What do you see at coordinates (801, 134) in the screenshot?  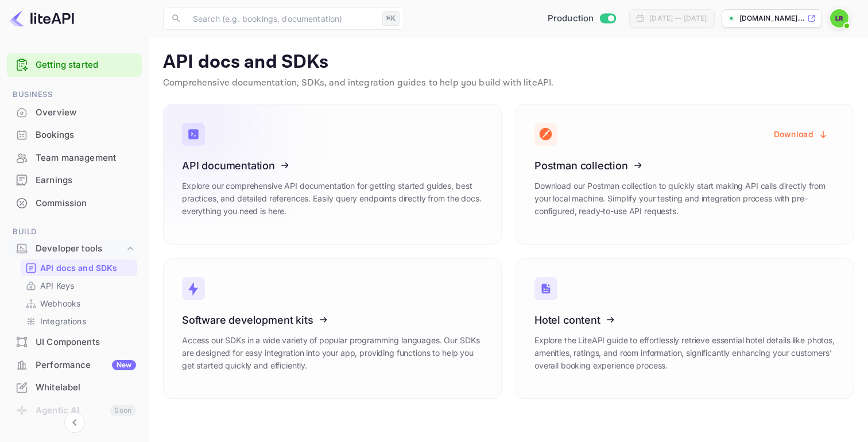 I see `button: Download` at bounding box center [801, 134].